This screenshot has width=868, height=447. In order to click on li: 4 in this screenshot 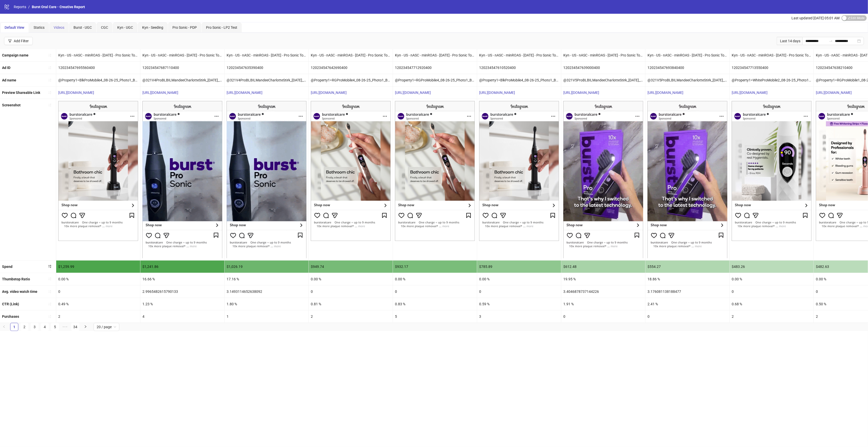, I will do `click(45, 327)`.